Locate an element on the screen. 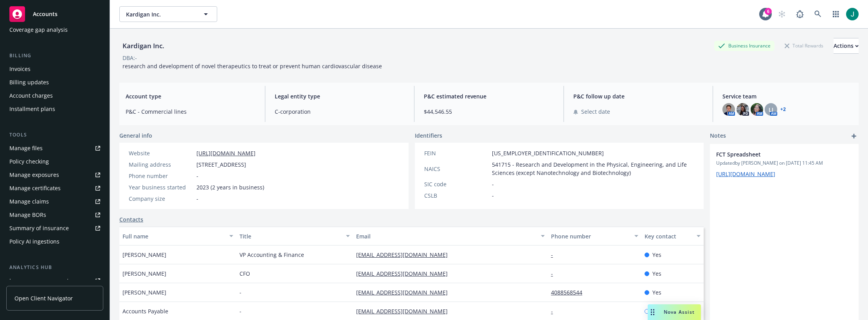 The image size is (868, 320). span: Legal entity type is located at coordinates (340, 96).